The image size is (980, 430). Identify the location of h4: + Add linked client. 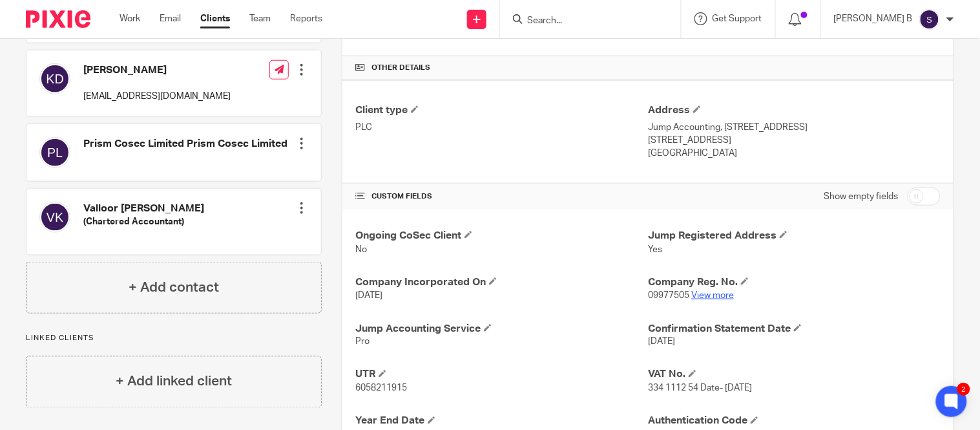
(174, 381).